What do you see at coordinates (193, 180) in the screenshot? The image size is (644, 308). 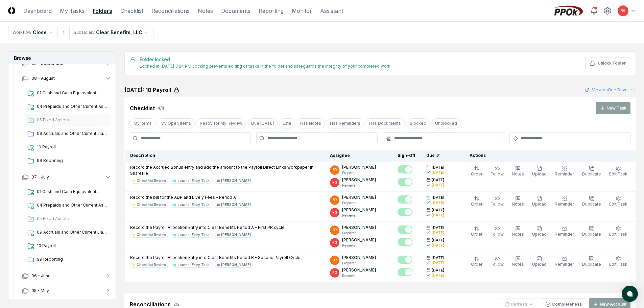 I see `div: Journal Entry Task` at bounding box center [193, 180].